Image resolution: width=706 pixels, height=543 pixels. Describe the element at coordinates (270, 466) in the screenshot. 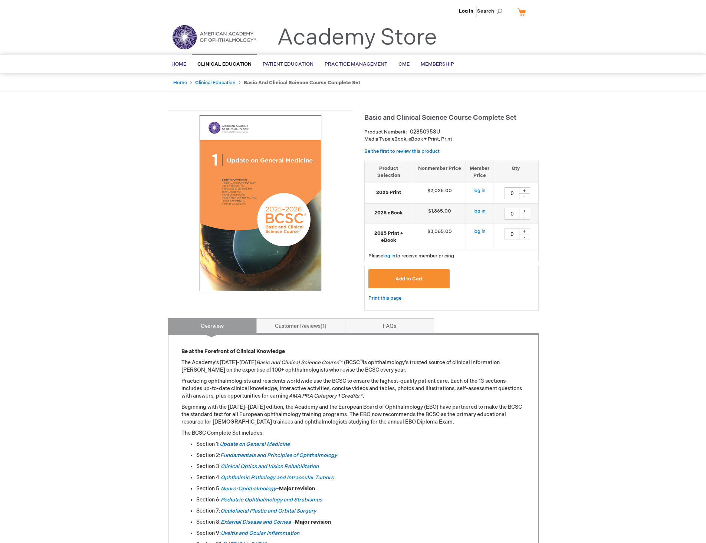

I see `a: Clinical Optics and Vision Rehabilitation` at that location.